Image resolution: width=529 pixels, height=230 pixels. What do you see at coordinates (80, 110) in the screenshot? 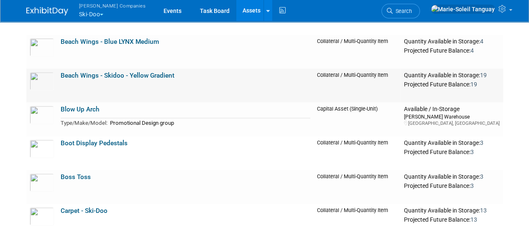
I see `a: Blow Up Arch` at bounding box center [80, 110].